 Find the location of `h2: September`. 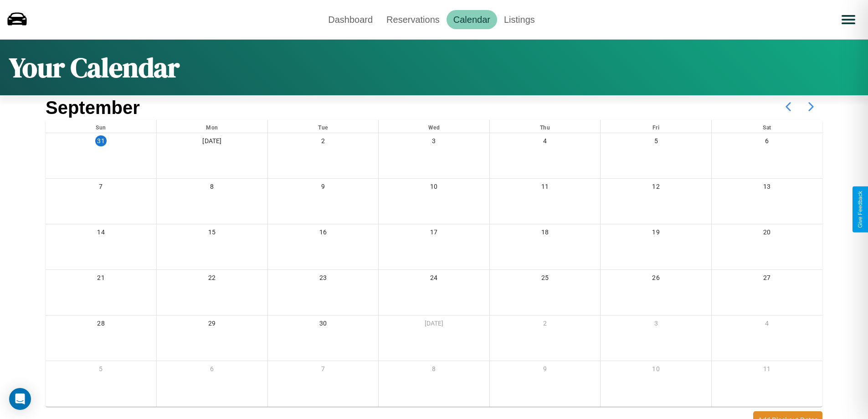

h2: September is located at coordinates (92, 108).